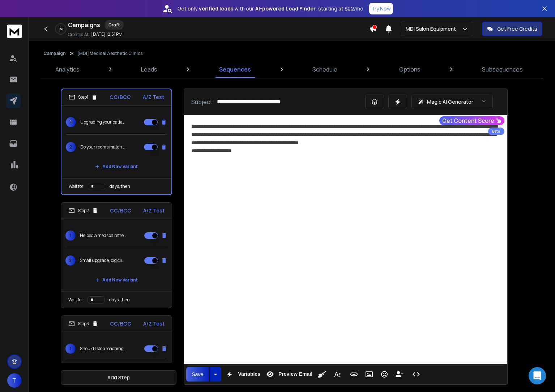  I want to click on button: Insert Unsubscribe Link, so click(400, 374).